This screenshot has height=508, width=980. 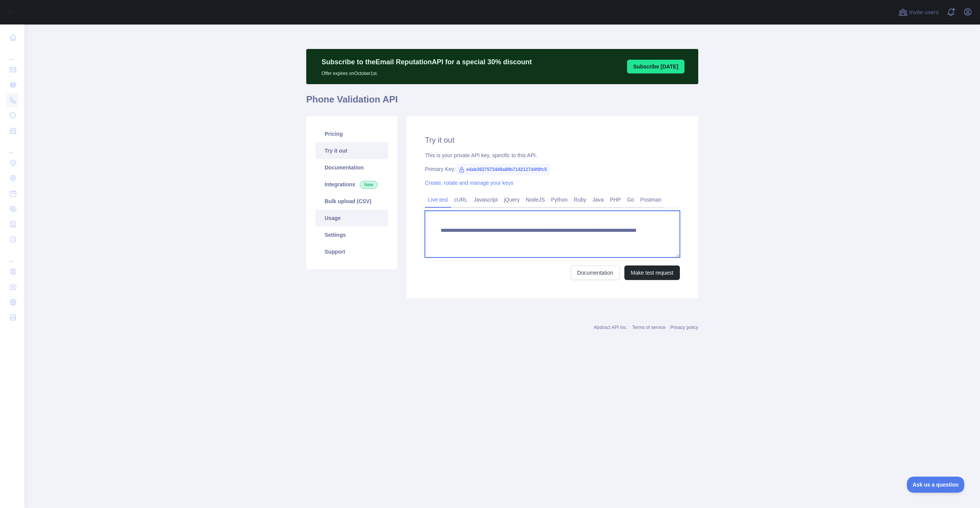 I want to click on a: Abstract API Inc., so click(x=610, y=328).